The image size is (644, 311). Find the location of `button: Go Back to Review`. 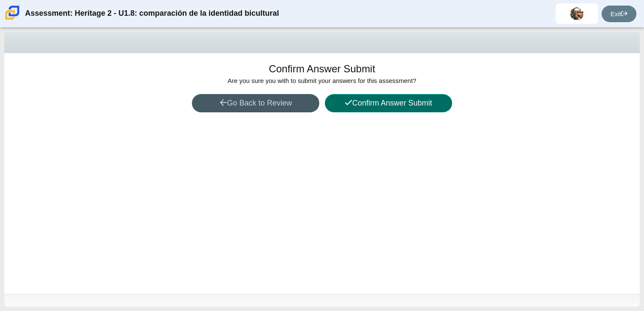

button: Go Back to Review is located at coordinates (256, 103).